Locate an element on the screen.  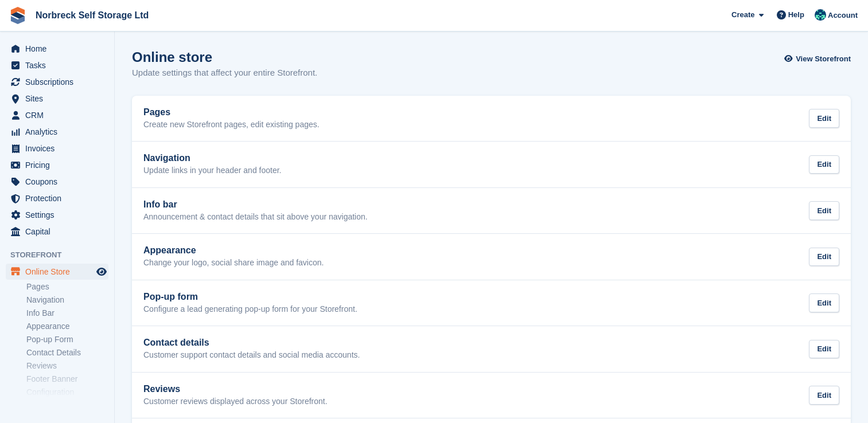
a: Navigation is located at coordinates (67, 300).